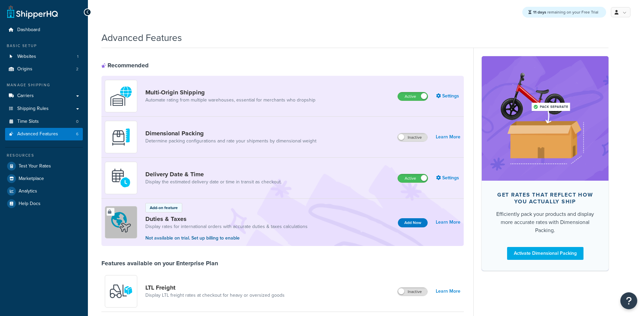 The image size is (644, 316). Describe the element at coordinates (77, 121) in the screenshot. I see `span: 0` at that location.